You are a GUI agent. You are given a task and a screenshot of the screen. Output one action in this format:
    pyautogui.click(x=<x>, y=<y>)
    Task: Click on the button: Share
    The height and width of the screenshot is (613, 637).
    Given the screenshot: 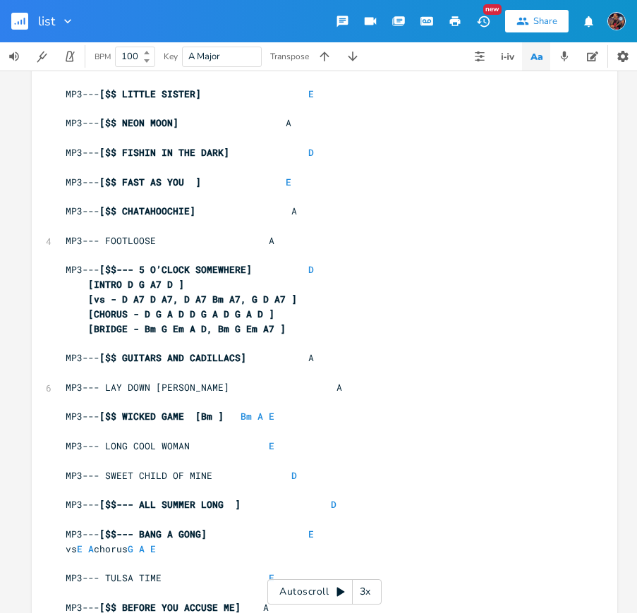 What is the action you would take?
    pyautogui.click(x=537, y=21)
    